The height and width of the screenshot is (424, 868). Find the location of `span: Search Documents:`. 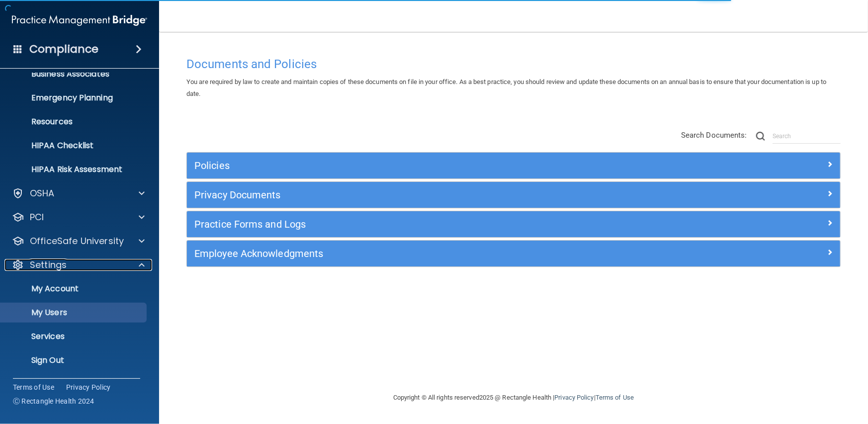

span: Search Documents: is located at coordinates (714, 136).